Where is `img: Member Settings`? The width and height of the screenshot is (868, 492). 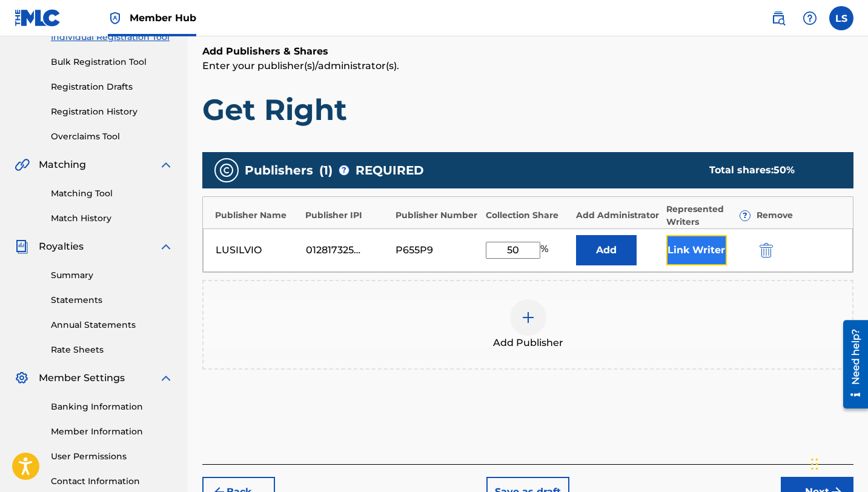
img: Member Settings is located at coordinates (22, 378).